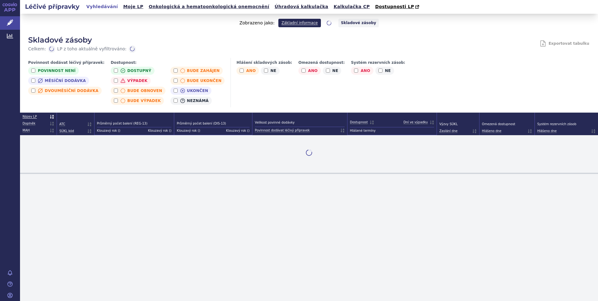 This screenshot has height=301, width=598. I want to click on label: Bude zahájen, so click(197, 71).